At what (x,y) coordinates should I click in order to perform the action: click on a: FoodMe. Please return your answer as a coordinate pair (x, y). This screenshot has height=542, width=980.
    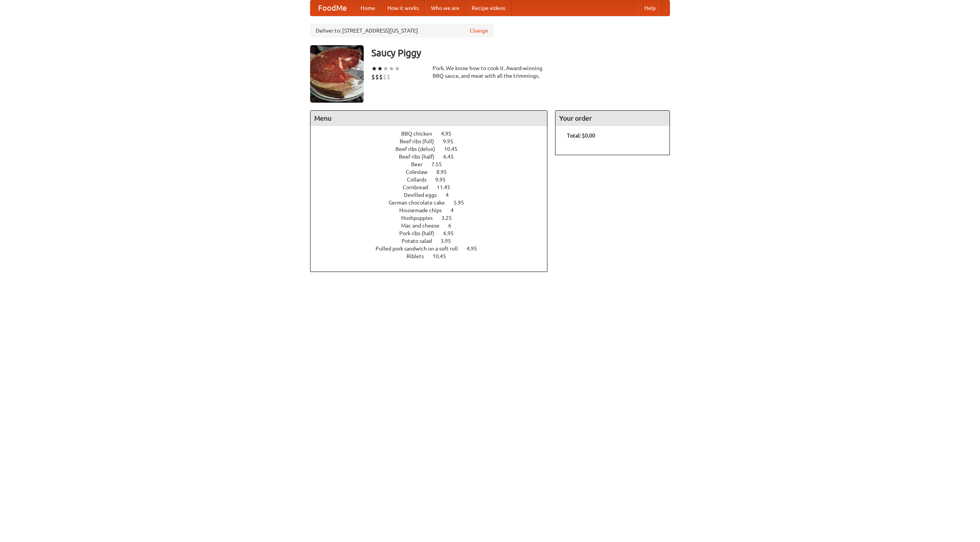
    Looking at the image, I should click on (333, 8).